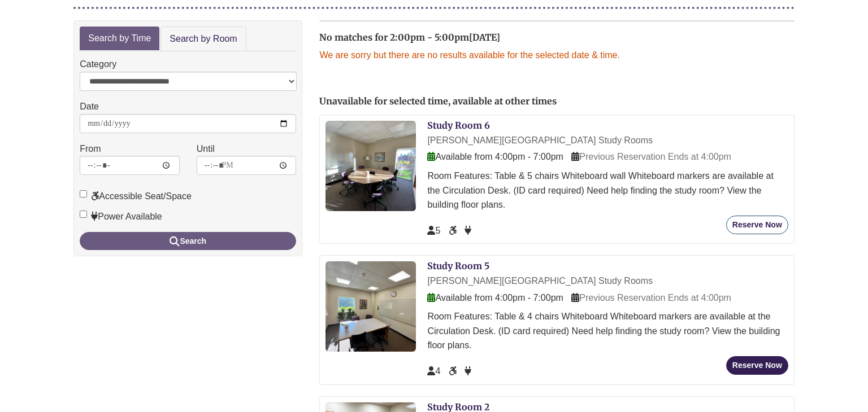 This screenshot has height=412, width=868. What do you see at coordinates (121, 217) in the screenshot?
I see `label: Power Available` at bounding box center [121, 217].